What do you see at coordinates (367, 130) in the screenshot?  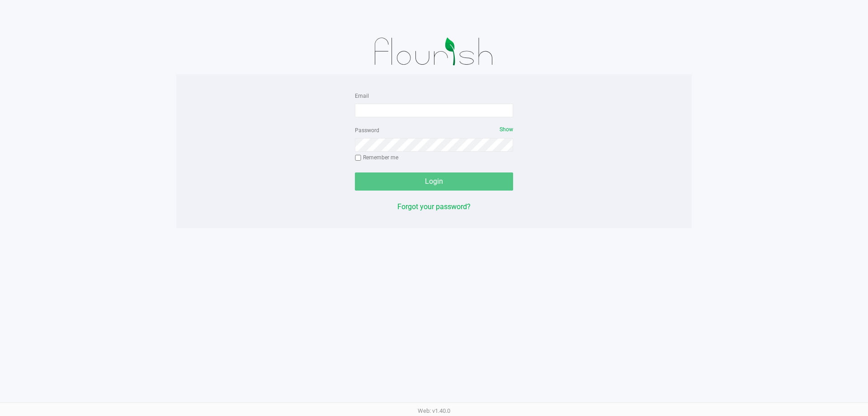 I see `label: Password` at bounding box center [367, 130].